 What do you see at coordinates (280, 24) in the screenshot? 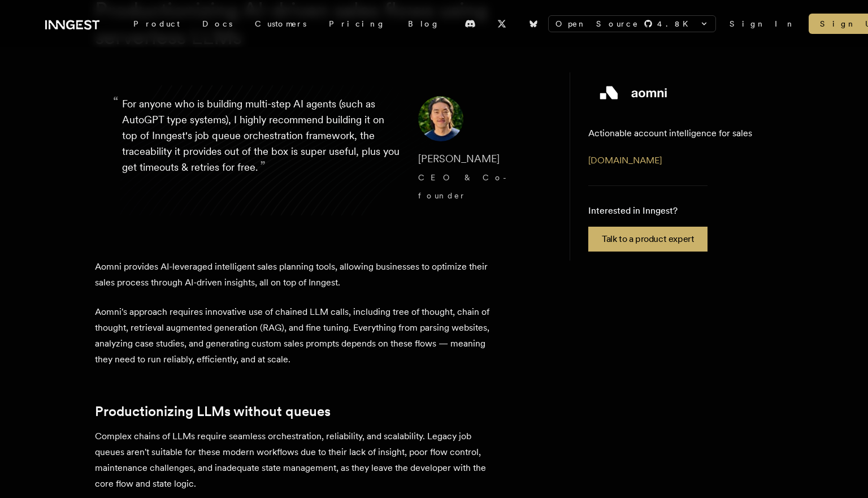
I see `a: Customers` at bounding box center [280, 24].